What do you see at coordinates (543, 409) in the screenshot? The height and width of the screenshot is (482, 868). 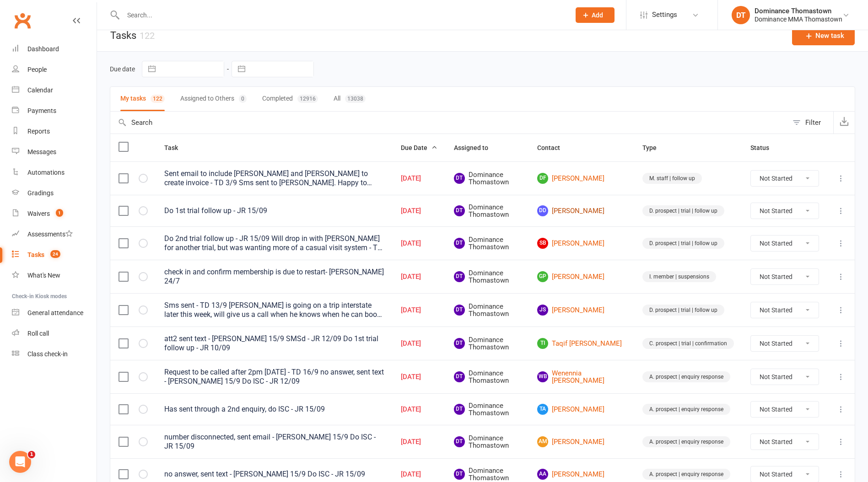 I see `span: TA` at bounding box center [543, 409].